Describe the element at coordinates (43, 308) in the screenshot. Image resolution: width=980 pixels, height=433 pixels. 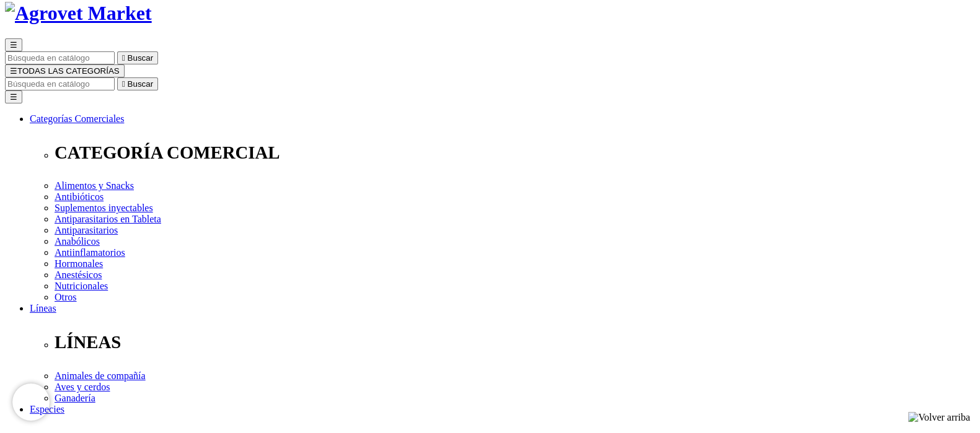
I see `span: Líneas` at that location.